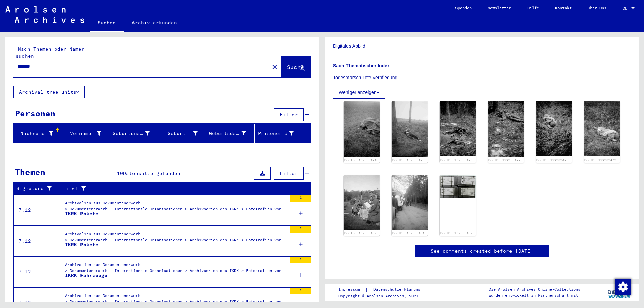  Describe the element at coordinates (619, 292) in the screenshot. I see `img: yv_logo.png` at that location.